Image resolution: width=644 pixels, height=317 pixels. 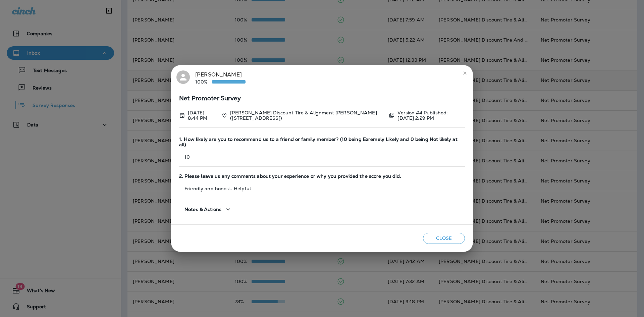 I want to click on span: Net Promoter Survey, so click(x=322, y=98).